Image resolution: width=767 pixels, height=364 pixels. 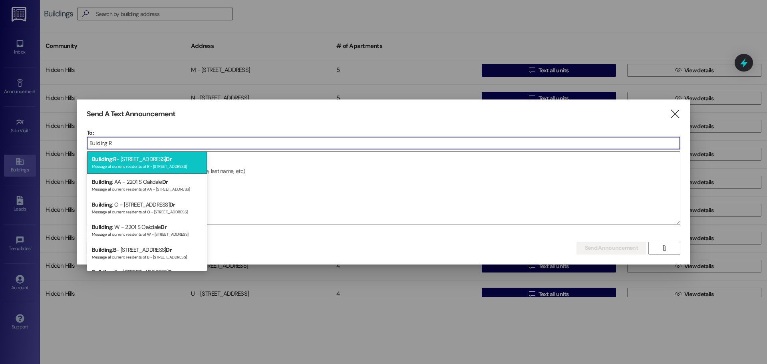 I want to click on label: Select announcement type (optional), so click(x=133, y=235).